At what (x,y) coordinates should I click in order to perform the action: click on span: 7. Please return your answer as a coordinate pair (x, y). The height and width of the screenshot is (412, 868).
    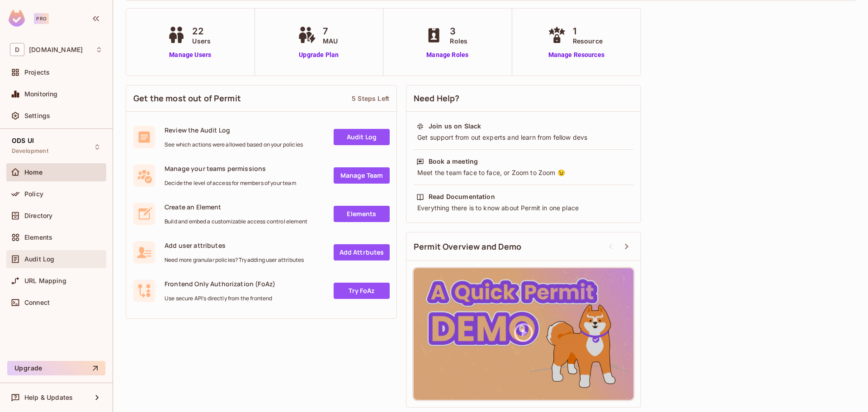
    Looking at the image, I should click on (330, 31).